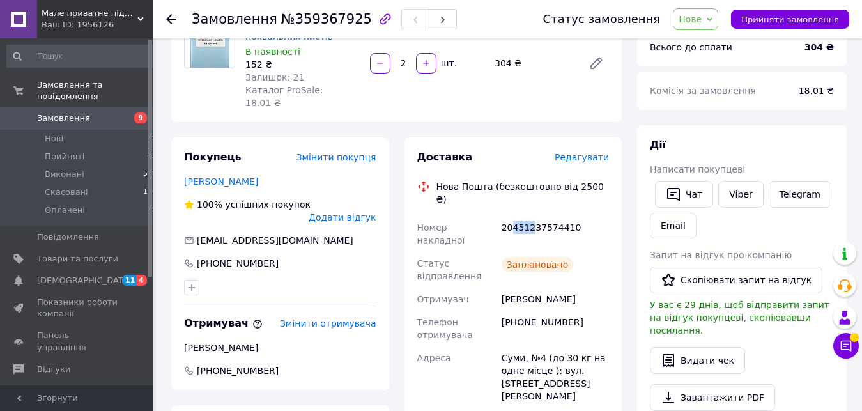  I want to click on span: Мале приватне підприємство Таля, so click(89, 13).